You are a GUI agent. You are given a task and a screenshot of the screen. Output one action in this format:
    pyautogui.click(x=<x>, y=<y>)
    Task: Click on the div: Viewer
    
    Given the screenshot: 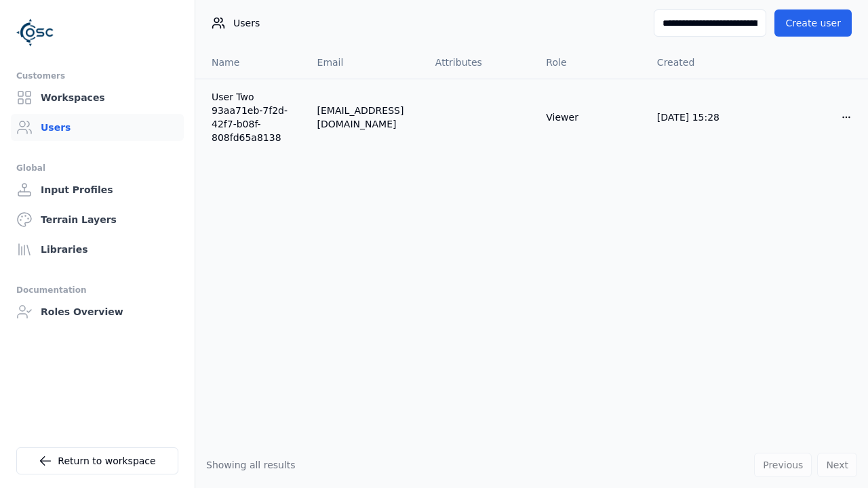 What is the action you would take?
    pyautogui.click(x=591, y=118)
    